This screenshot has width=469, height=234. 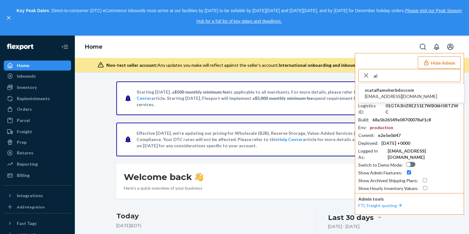 What do you see at coordinates (27, 164) in the screenshot?
I see `div: Reporting` at bounding box center [27, 164].